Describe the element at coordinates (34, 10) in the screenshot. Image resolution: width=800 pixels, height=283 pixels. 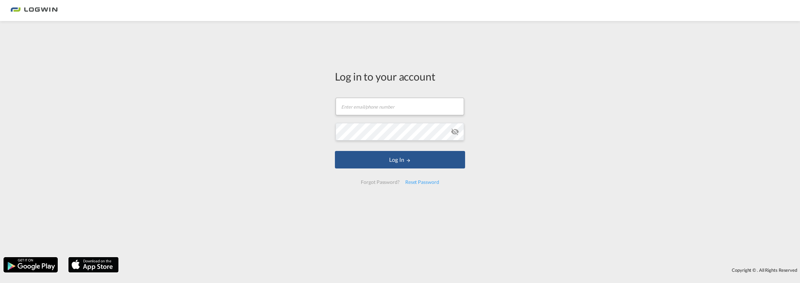
I see `img: bc73a0e0d8c111efacd525e4c8ad7d32.png` at that location.